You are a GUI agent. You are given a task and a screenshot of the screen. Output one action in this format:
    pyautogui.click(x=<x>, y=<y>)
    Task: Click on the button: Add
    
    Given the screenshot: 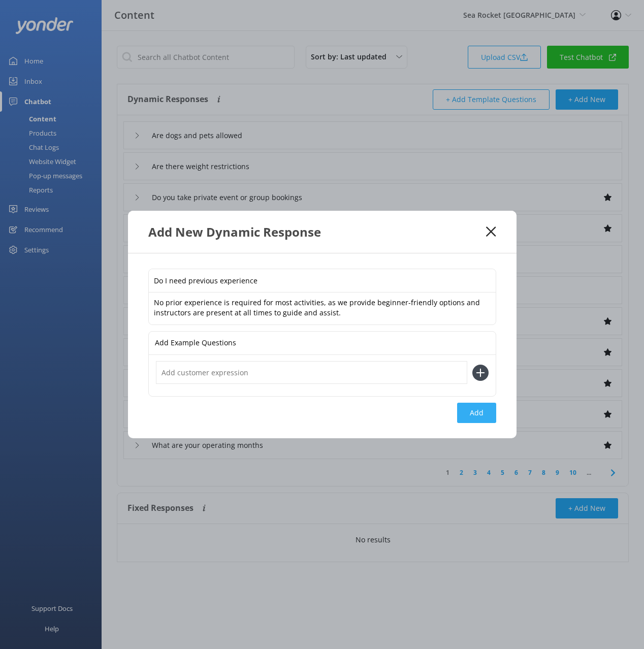 What is the action you would take?
    pyautogui.click(x=477, y=413)
    